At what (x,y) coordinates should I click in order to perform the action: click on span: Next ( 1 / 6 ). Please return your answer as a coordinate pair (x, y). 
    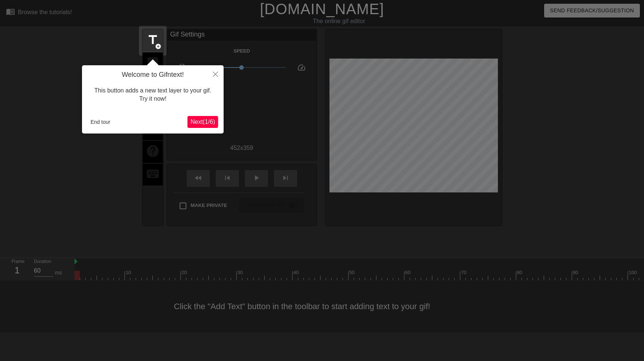
    Looking at the image, I should click on (203, 122).